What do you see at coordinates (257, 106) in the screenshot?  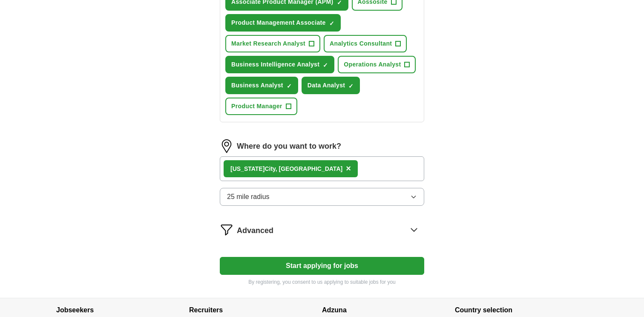 I see `span: Product Manager` at bounding box center [257, 106].